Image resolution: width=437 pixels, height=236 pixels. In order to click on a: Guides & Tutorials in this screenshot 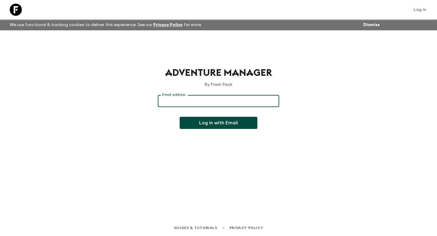, I will do `click(195, 228)`.